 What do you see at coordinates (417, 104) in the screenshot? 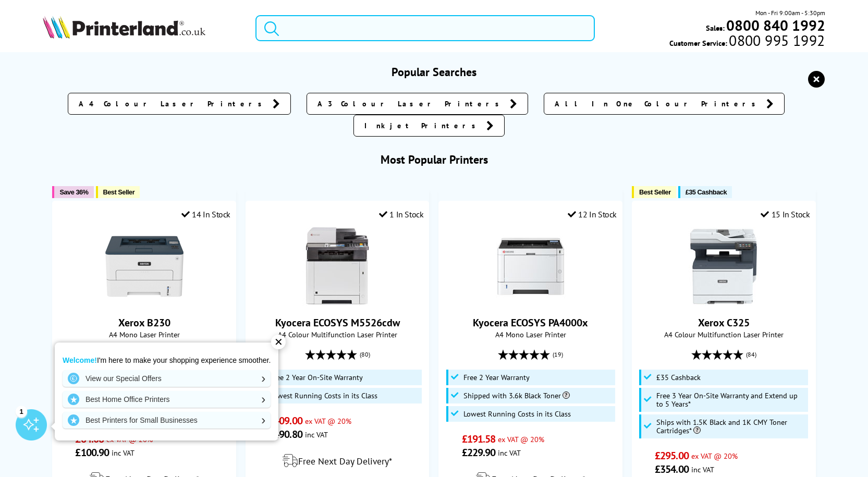
I see `a: A3 Colour Laser Printers` at bounding box center [417, 104].